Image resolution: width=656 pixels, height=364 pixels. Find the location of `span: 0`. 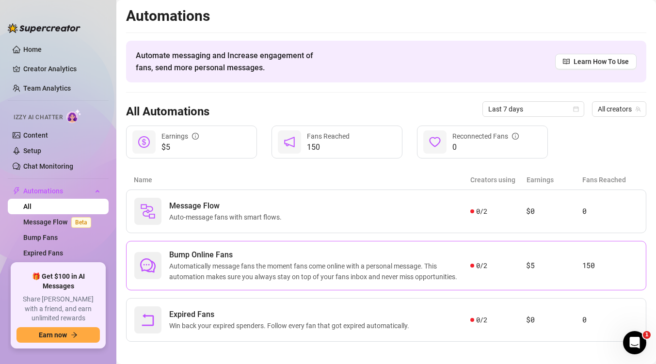

span: 0 is located at coordinates (485, 147).